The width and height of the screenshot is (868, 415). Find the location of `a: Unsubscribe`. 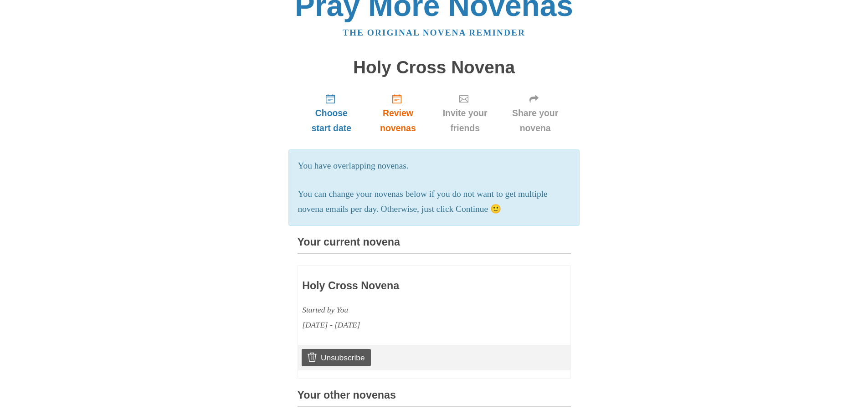

a: Unsubscribe is located at coordinates (336, 358).